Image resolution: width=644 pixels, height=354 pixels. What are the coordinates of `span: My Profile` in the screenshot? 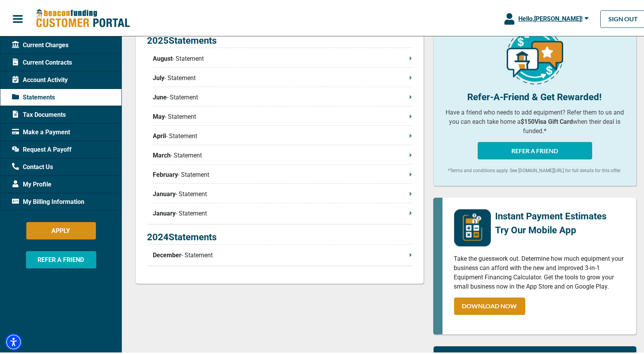 It's located at (32, 183).